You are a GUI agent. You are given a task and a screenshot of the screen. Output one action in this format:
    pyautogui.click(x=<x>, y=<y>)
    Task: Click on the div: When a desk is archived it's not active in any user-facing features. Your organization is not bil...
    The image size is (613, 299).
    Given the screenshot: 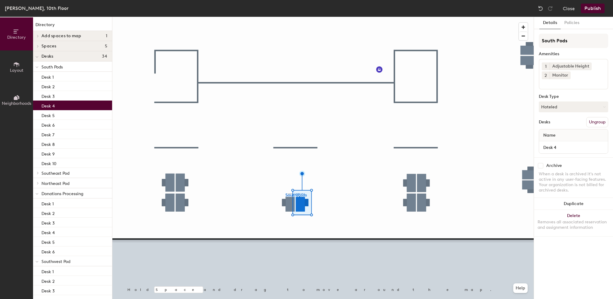 What is the action you would take?
    pyautogui.click(x=573, y=182)
    